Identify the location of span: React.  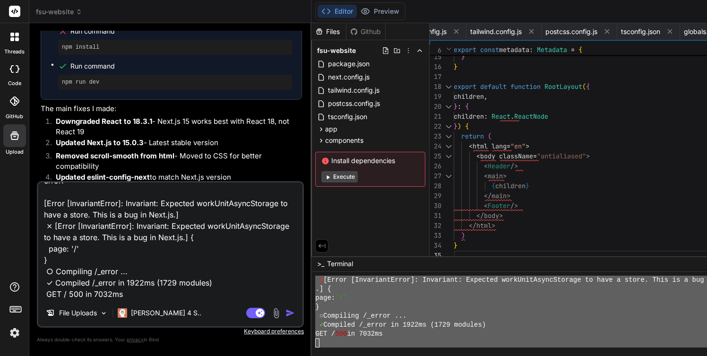
(501, 116).